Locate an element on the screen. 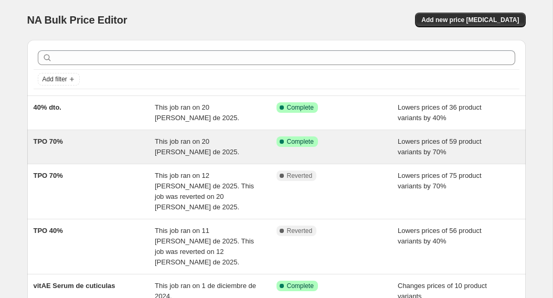  span: Lowers prices of 56 product variants by 40% is located at coordinates (439, 235).